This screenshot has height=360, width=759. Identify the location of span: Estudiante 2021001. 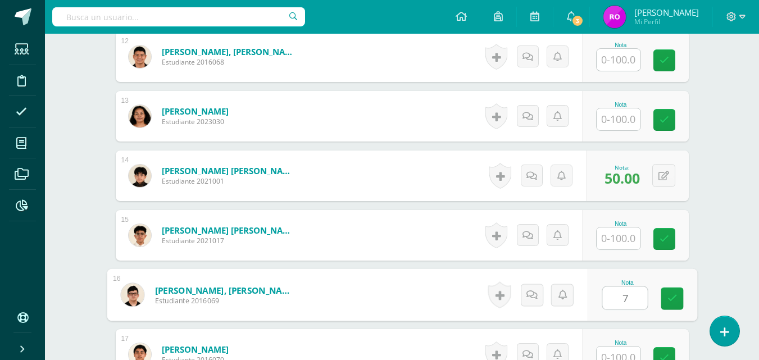
(229, 181).